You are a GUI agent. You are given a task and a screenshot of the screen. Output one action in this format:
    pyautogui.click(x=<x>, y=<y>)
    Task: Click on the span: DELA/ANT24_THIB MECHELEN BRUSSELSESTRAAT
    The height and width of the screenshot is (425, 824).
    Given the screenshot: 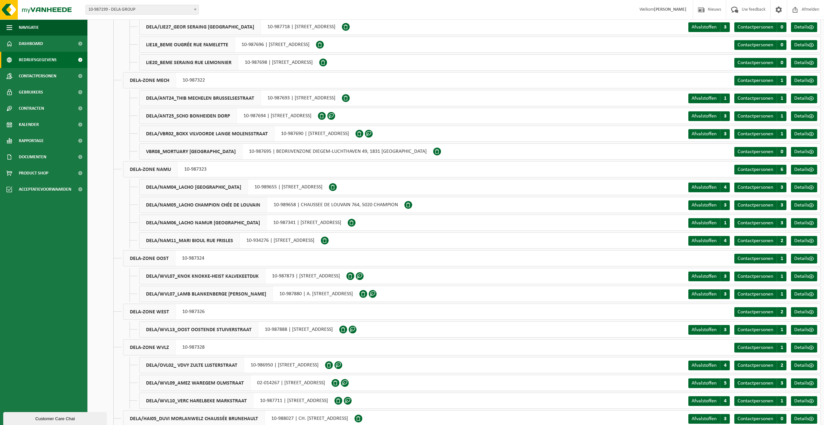 What is the action you would take?
    pyautogui.click(x=200, y=98)
    